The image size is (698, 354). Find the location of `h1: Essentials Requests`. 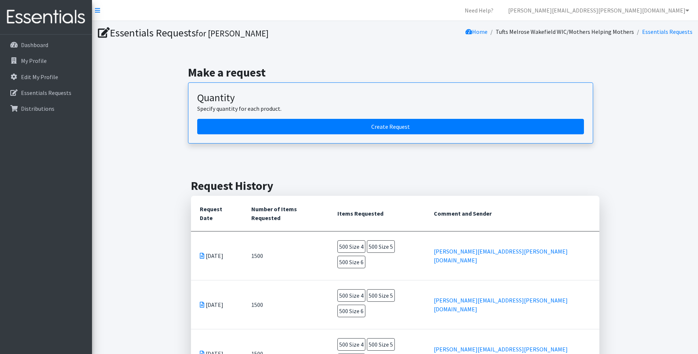

h1: Essentials Requests is located at coordinates (245, 33).